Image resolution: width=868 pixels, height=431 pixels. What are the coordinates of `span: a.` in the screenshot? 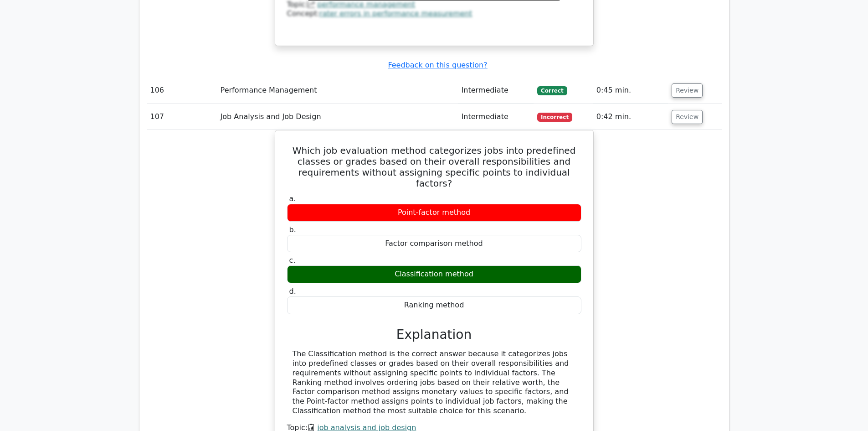 It's located at (292, 199).